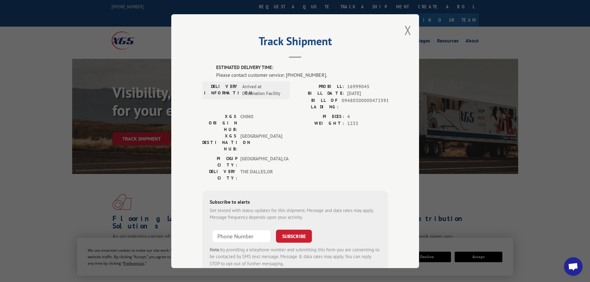  Describe the element at coordinates (320, 86) in the screenshot. I see `label: PROBILL:` at that location.